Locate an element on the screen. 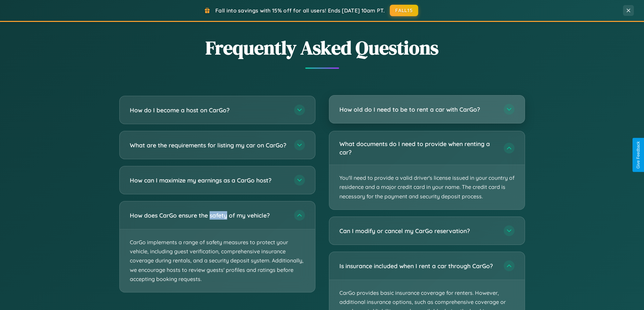  p: CarGo implements a range of safety measures to protect your vehicle, including guest verification... is located at coordinates (217, 261).